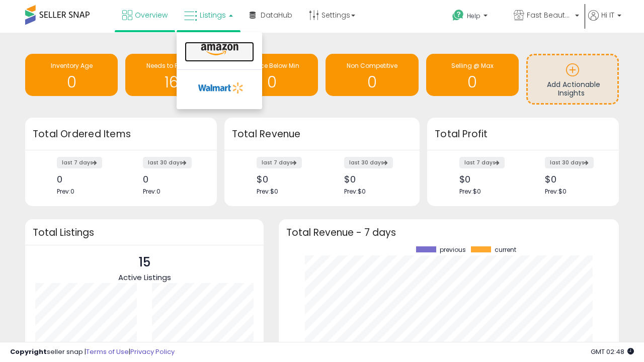  What do you see at coordinates (472, 75) in the screenshot?
I see `a: Selling @ Max 0` at bounding box center [472, 75].